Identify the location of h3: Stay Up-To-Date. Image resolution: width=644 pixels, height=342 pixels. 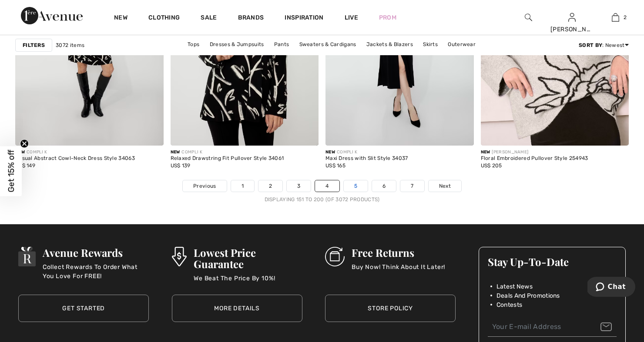
(552, 262).